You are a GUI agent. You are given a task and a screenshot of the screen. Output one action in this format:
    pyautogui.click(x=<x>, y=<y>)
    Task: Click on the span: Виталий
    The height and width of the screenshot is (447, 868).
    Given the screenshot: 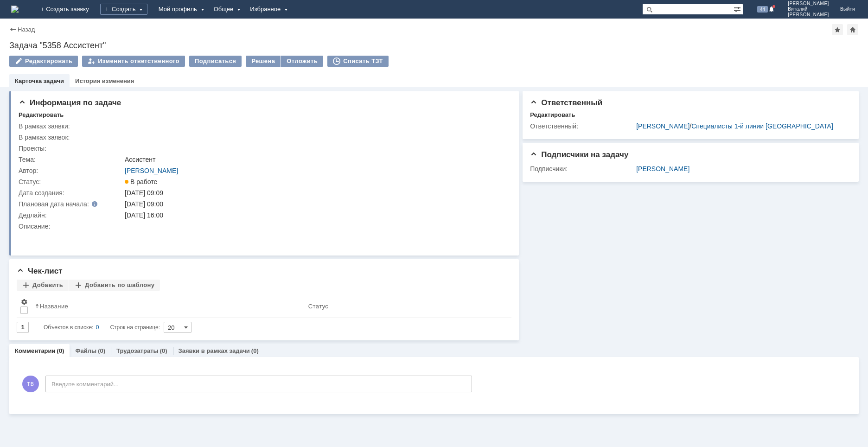 What is the action you would take?
    pyautogui.click(x=809, y=10)
    